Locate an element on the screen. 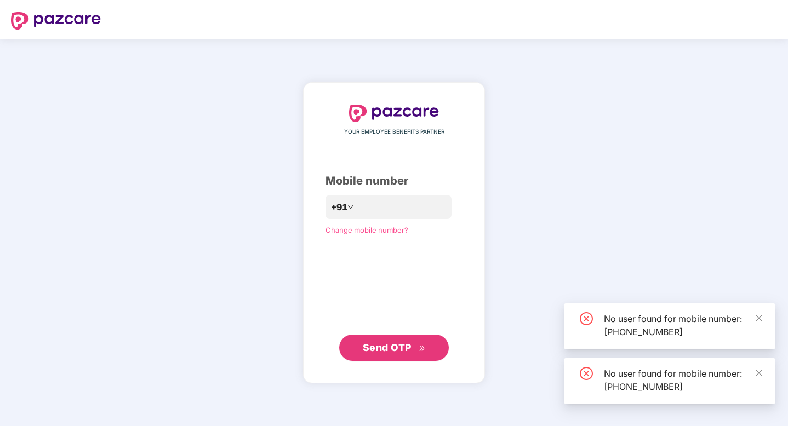 Image resolution: width=788 pixels, height=426 pixels. span: double-right is located at coordinates (422, 348).